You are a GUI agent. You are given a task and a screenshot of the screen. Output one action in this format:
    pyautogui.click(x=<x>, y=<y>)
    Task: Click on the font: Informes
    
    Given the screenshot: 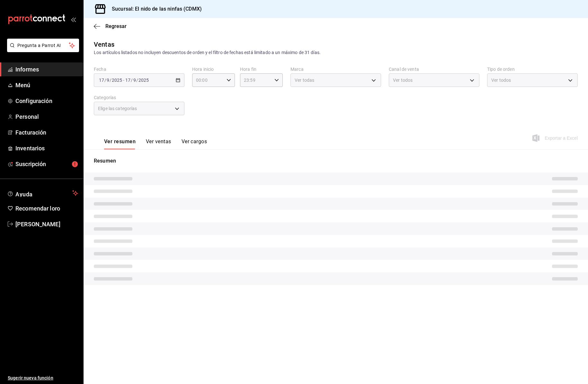 What is the action you would take?
    pyautogui.click(x=27, y=70)
    